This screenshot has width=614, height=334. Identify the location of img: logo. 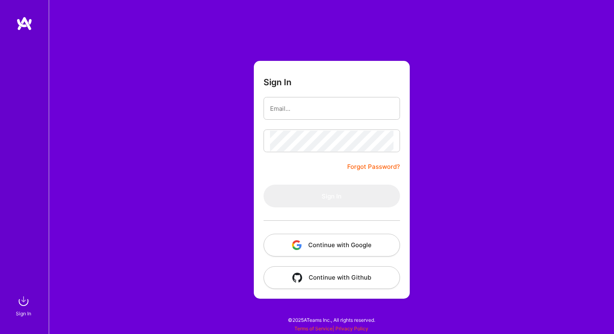
(24, 24).